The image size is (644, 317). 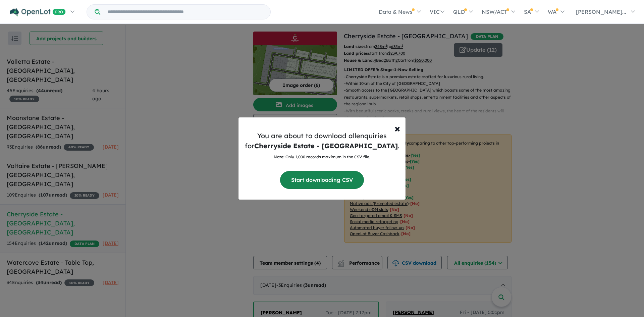 I want to click on h5: You are about to download all enquiries for ., so click(x=322, y=141).